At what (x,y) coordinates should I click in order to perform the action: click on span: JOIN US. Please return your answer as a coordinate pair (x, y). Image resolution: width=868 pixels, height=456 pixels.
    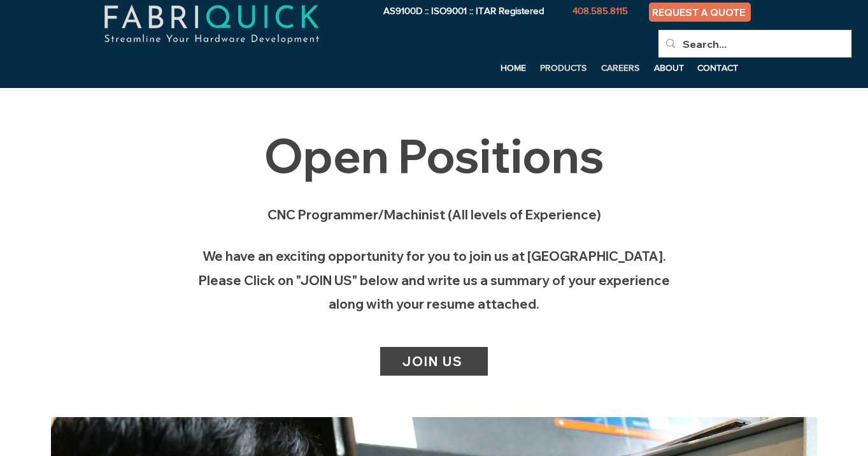
    Looking at the image, I should click on (433, 361).